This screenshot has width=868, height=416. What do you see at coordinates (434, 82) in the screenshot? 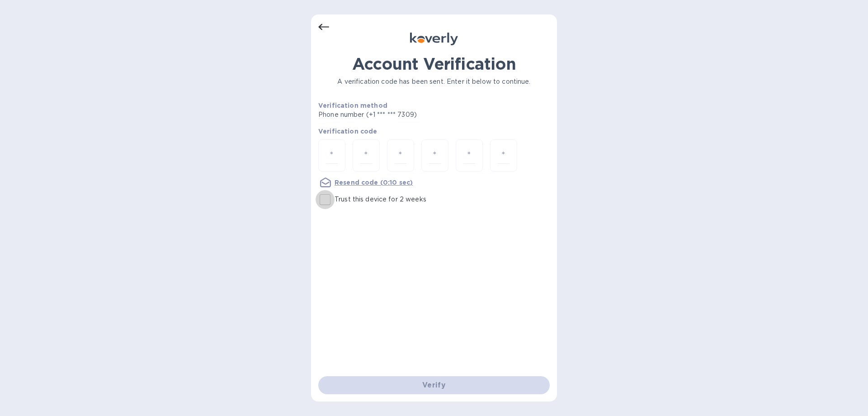
I see `p: A verification code has been sent. Enter it below to continue.` at bounding box center [434, 82].